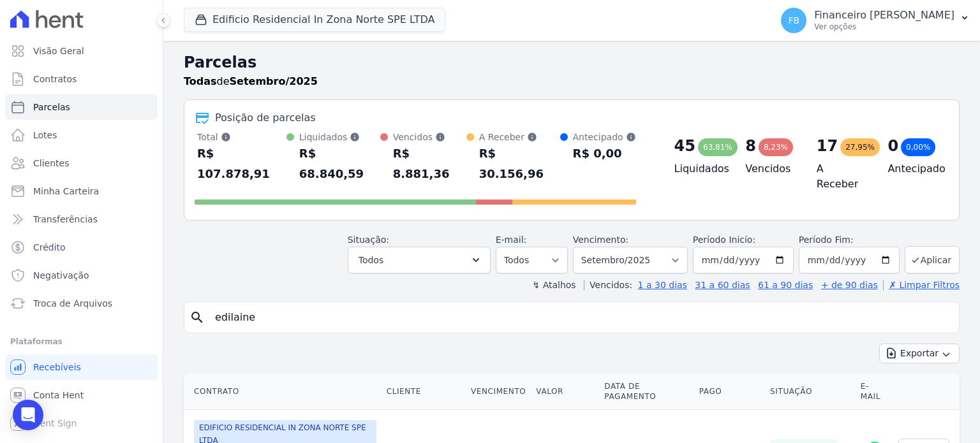 This screenshot has width=980, height=443. I want to click on a: Negativação, so click(81, 276).